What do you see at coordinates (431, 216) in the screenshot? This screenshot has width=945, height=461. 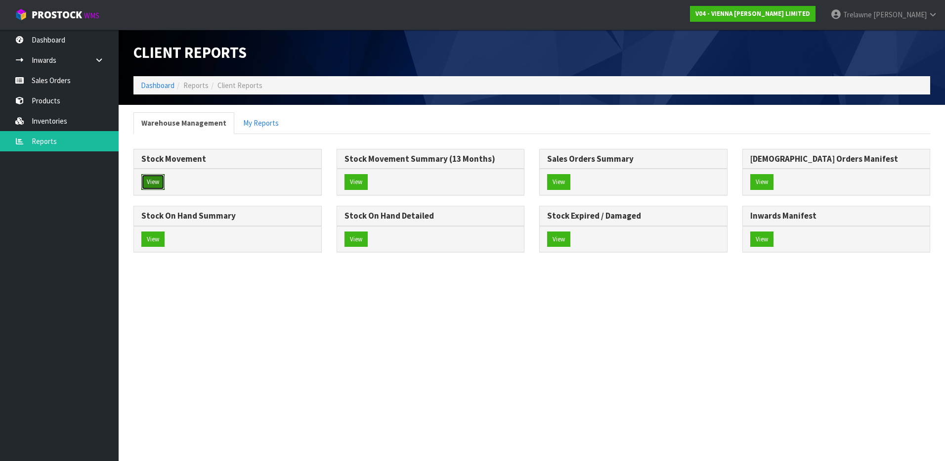 I see `h3: Stock On Hand Detailed` at bounding box center [431, 216].